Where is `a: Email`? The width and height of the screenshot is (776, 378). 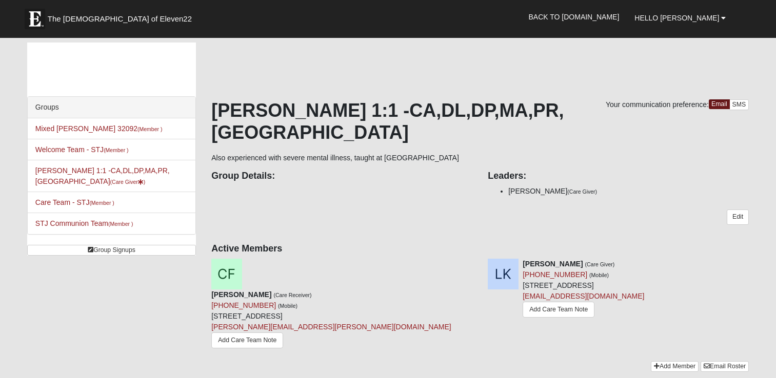
a: Email is located at coordinates (719, 104).